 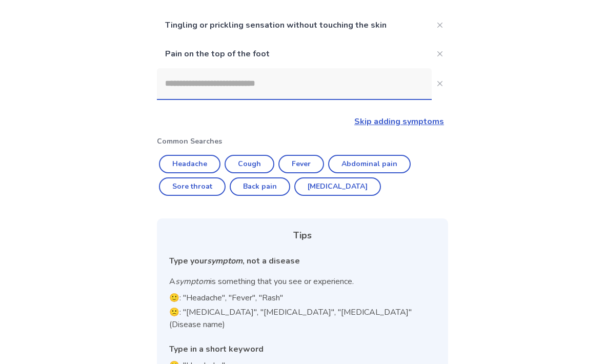 I want to click on a: Skip adding symptoms, so click(x=399, y=122).